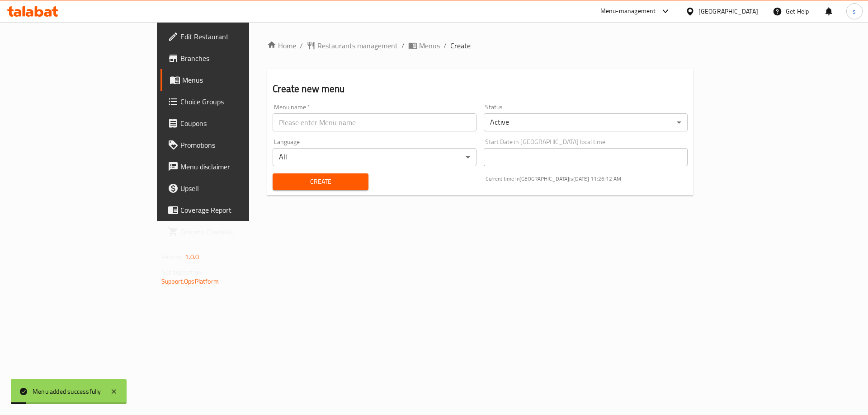 The image size is (868, 415). I want to click on a: Support.OpsPlatform, so click(190, 281).